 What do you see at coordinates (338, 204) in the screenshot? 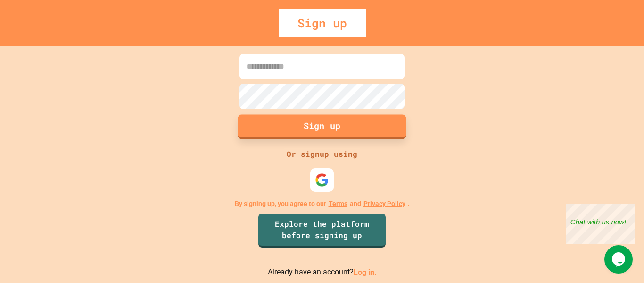
I see `a: Terms` at bounding box center [338, 204].